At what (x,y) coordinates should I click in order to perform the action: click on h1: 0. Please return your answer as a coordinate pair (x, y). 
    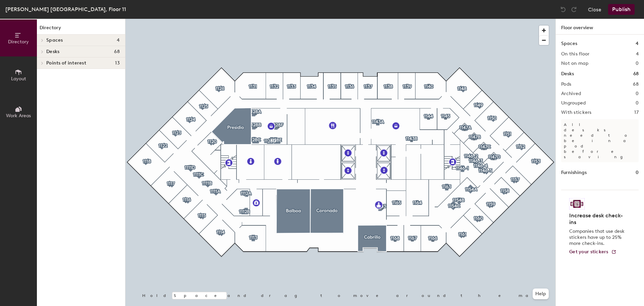
    Looking at the image, I should click on (637, 172).